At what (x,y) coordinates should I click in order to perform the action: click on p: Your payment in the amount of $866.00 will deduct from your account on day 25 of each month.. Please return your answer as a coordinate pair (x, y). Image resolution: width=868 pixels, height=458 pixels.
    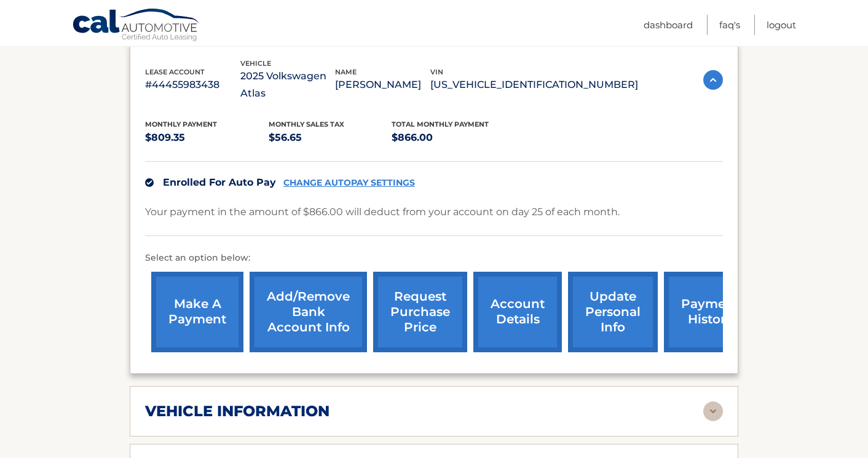
    Looking at the image, I should click on (383, 212).